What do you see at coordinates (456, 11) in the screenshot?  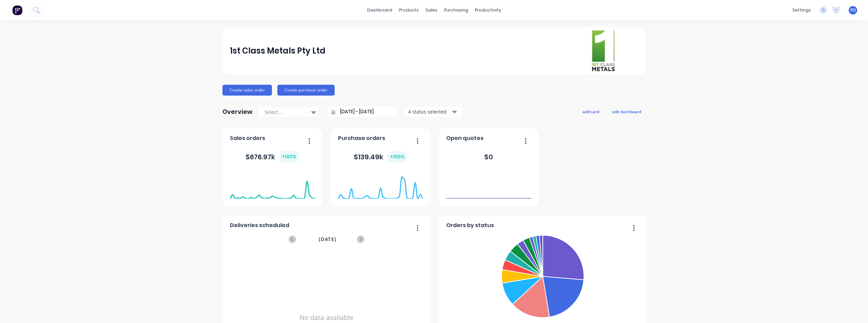 I see `div: purchasing` at bounding box center [456, 11].